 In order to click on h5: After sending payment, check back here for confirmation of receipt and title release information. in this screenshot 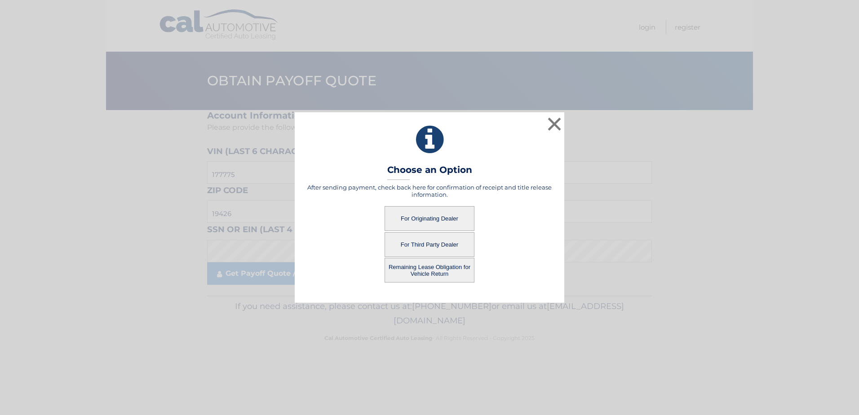, I will do `click(430, 191)`.